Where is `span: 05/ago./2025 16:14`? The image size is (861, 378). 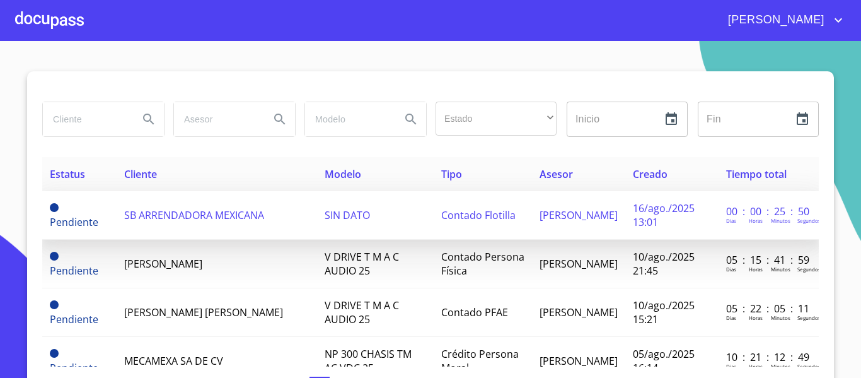 span: 05/ago./2025 16:14 is located at coordinates (664, 361).